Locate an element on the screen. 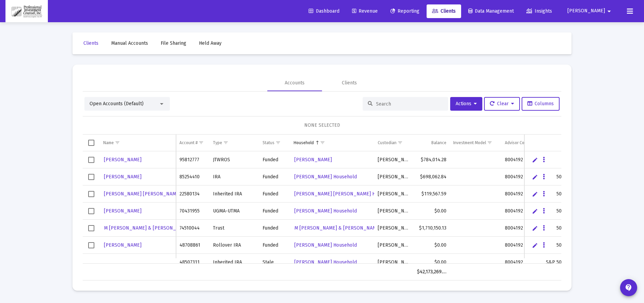  td: Column Household is located at coordinates (332, 143).